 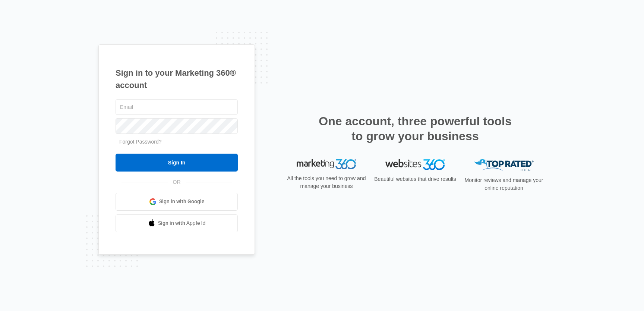 What do you see at coordinates (504, 184) in the screenshot?
I see `p: Monitor reviews and manage your online reputation` at bounding box center [504, 184].